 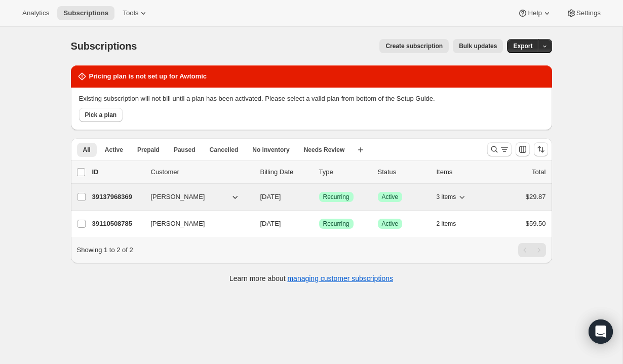 What do you see at coordinates (285, 172) in the screenshot?
I see `p: Billing Date` at bounding box center [285, 172].